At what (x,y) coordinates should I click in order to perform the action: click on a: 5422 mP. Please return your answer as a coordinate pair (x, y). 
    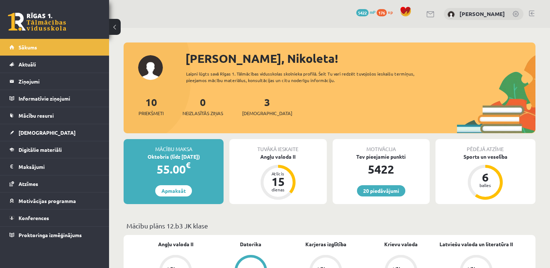
    Looking at the image, I should click on (366, 12).